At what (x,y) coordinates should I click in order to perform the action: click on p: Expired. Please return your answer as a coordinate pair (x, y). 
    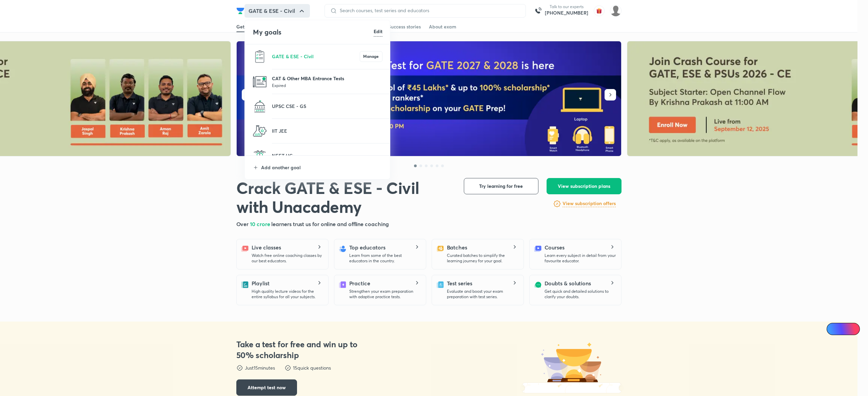
    Looking at the image, I should click on (327, 85).